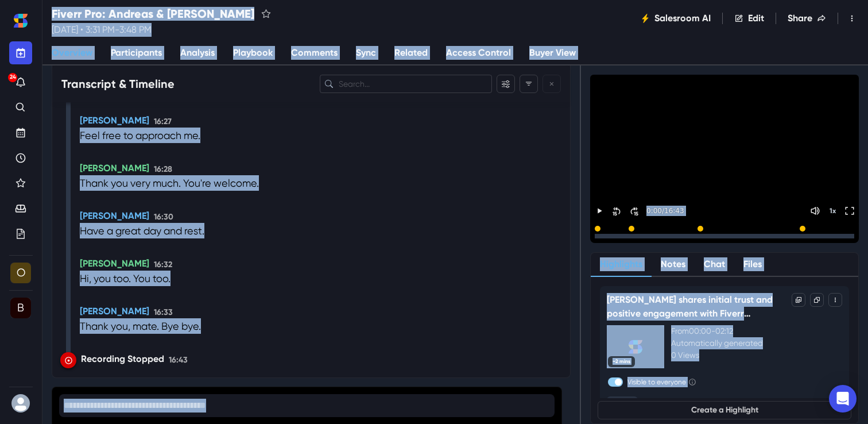 This screenshot has width=868, height=424. Describe the element at coordinates (817, 300) in the screenshot. I see `button: Copy Link` at that location.